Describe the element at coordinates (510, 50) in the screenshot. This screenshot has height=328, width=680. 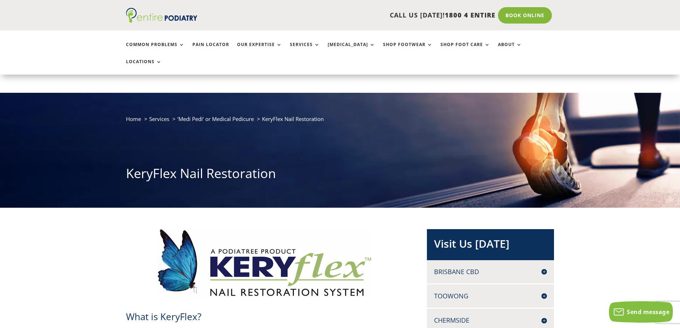
I see `a: About` at that location.